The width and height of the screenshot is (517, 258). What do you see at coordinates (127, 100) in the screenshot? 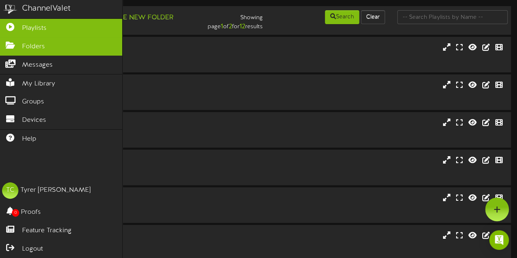
I see `div: # 12074` at bounding box center [127, 100].